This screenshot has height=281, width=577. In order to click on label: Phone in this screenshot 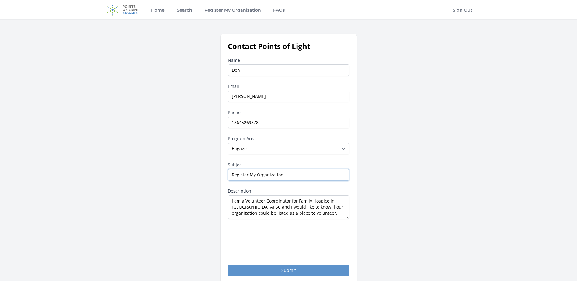, I will do `click(289, 113)`.